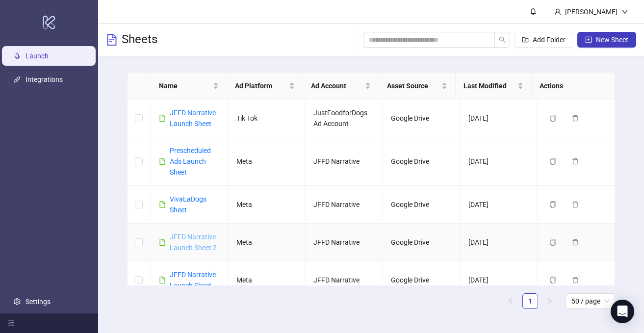 The image size is (644, 333). What do you see at coordinates (502, 40) in the screenshot?
I see `span: search` at bounding box center [502, 40].